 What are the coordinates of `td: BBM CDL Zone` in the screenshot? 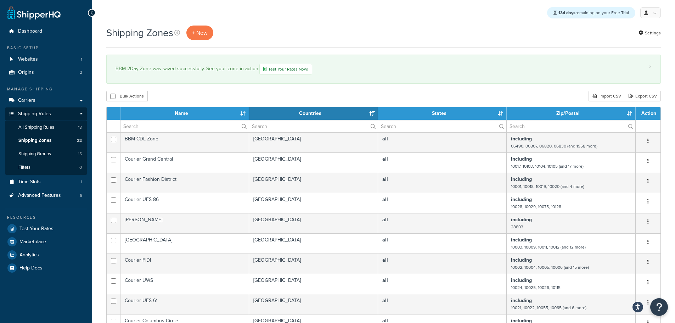 It's located at (185, 142).